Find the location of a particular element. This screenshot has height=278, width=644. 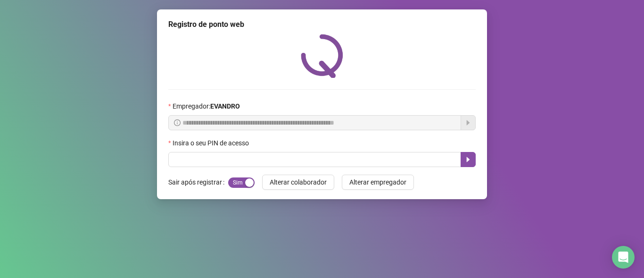

button: Alterar colaborador is located at coordinates (298, 182).